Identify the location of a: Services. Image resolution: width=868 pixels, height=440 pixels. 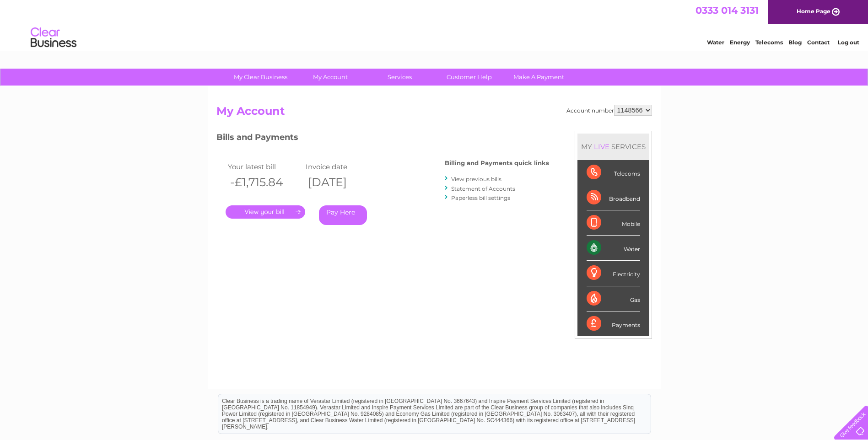
(400, 77).